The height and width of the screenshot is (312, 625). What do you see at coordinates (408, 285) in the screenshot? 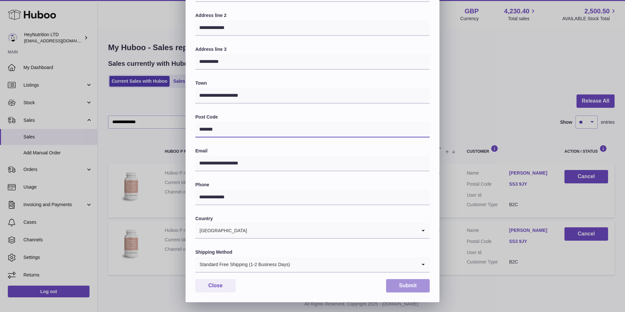
I see `button: Submit` at bounding box center [408, 285].